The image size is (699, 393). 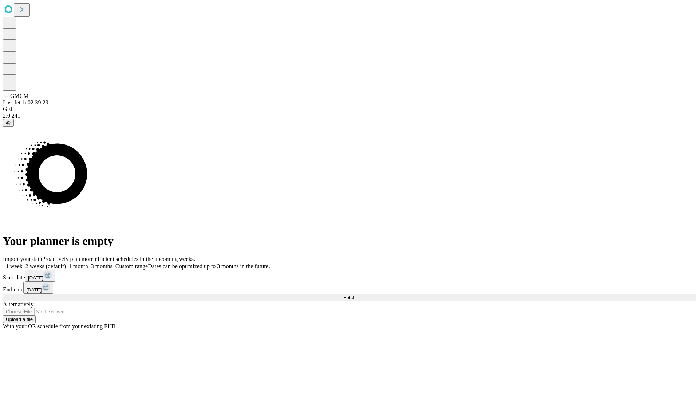 What do you see at coordinates (349, 297) in the screenshot?
I see `span: Fetch` at bounding box center [349, 297].